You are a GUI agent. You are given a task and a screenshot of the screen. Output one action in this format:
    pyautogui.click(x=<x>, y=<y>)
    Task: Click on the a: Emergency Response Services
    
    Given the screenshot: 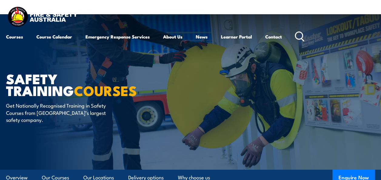 What is the action you would take?
    pyautogui.click(x=118, y=37)
    